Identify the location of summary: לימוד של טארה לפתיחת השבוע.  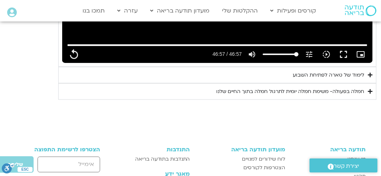
(218, 75).